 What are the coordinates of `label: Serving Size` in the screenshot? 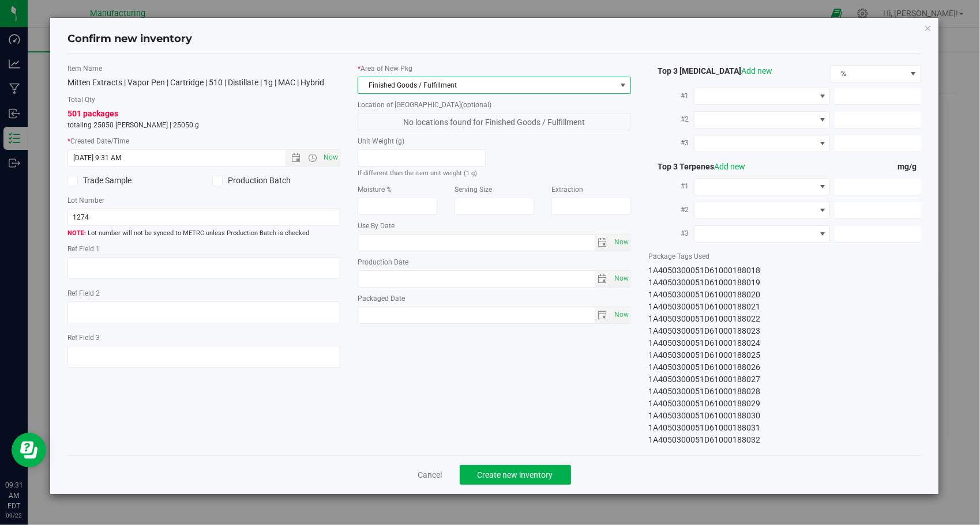 It's located at (494, 190).